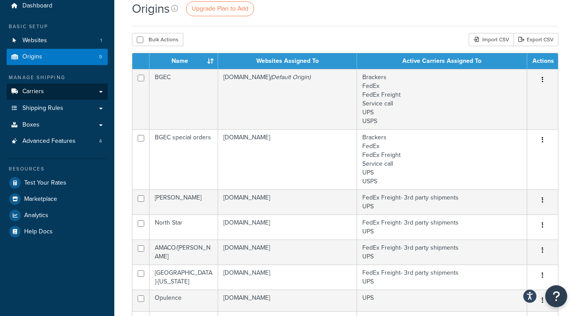 The width and height of the screenshot is (576, 316). Describe the element at coordinates (57, 57) in the screenshot. I see `a: Origins 9` at that location.